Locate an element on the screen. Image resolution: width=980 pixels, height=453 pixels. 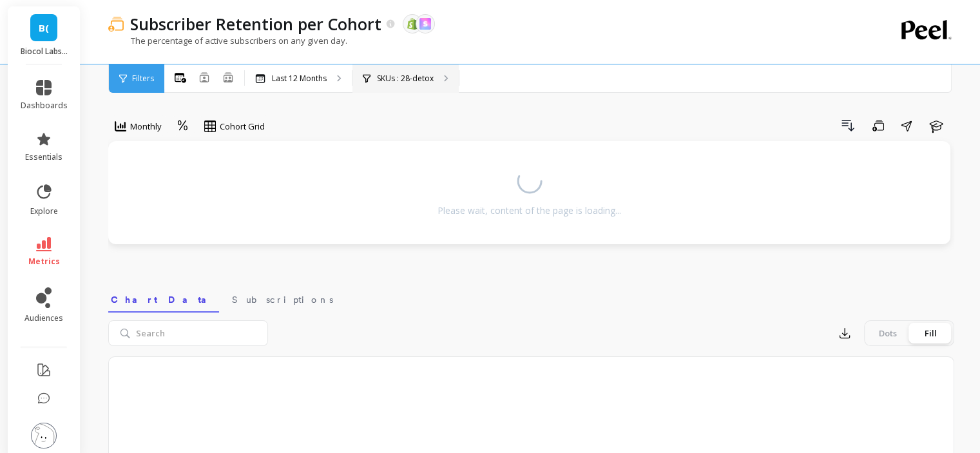
div: Please wait, content of the page is loading... is located at coordinates (529, 211).